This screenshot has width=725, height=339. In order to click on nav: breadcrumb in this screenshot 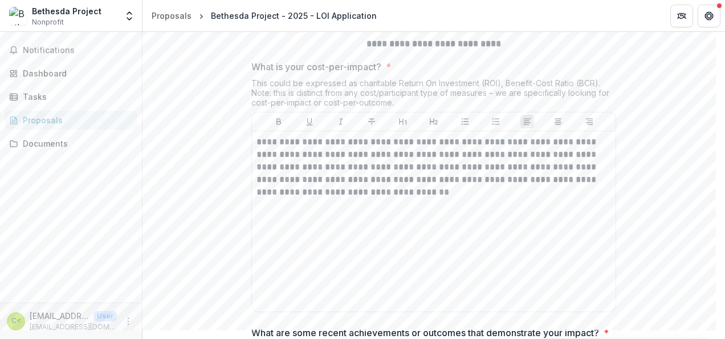, I will do `click(264, 15)`.